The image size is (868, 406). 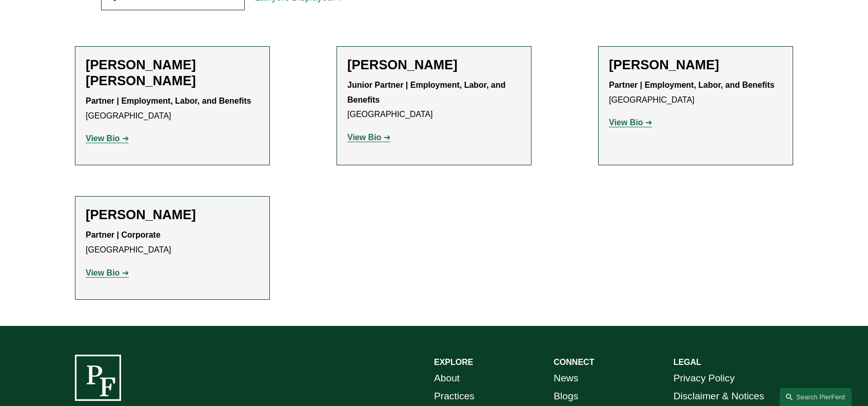 What do you see at coordinates (704, 378) in the screenshot?
I see `a: Privacy Policy` at bounding box center [704, 378].